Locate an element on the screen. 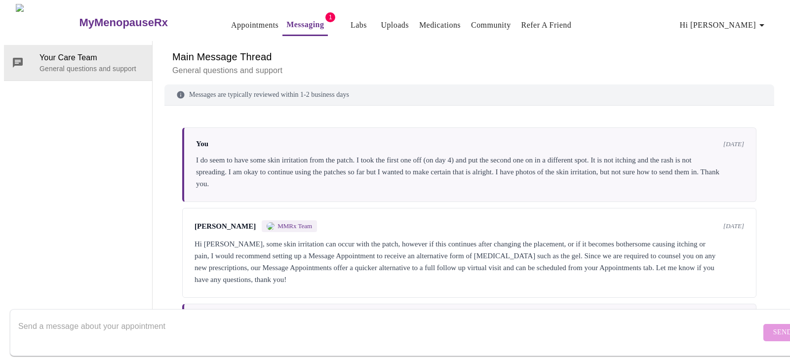  button: Labs is located at coordinates (359, 25).